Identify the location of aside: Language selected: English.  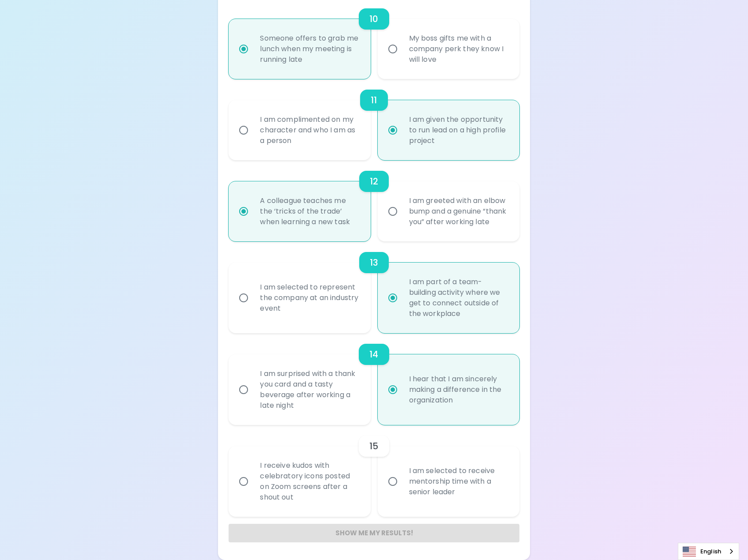
(708, 551).